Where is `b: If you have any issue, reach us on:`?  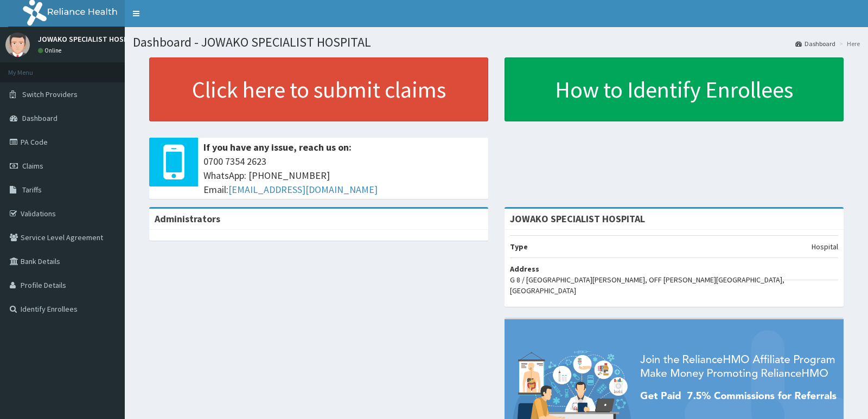
b: If you have any issue, reach us on: is located at coordinates (277, 147).